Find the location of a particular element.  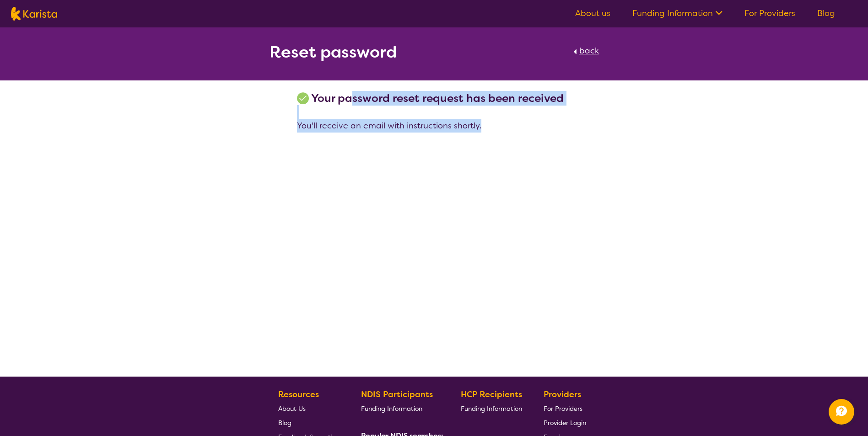

a: About us is located at coordinates (592, 13).